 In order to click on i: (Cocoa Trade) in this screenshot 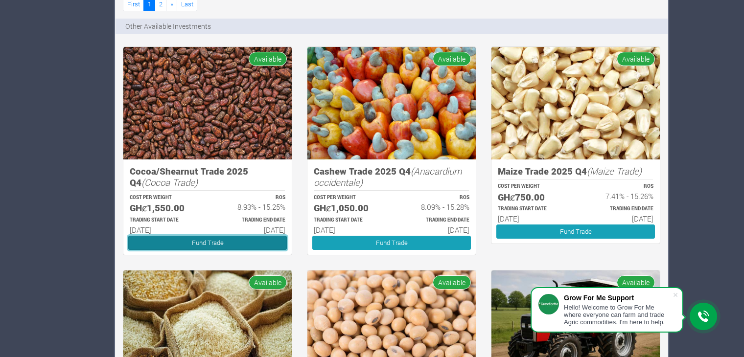, I will do `click(169, 182)`.